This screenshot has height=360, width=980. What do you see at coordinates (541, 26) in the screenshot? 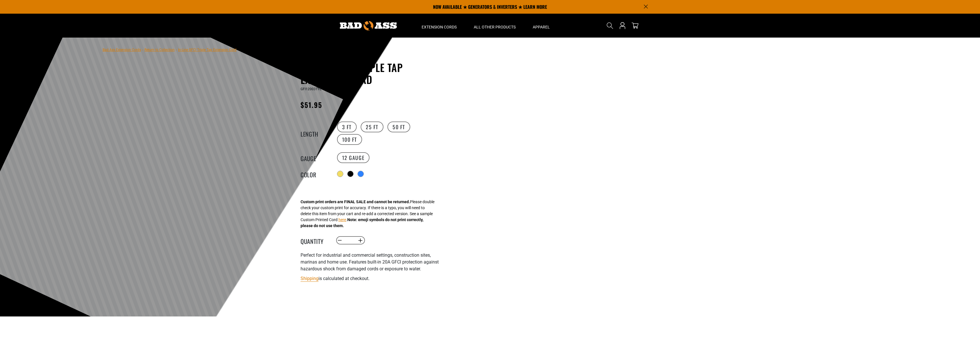
I see `summary: Apparel` at bounding box center [541, 26].